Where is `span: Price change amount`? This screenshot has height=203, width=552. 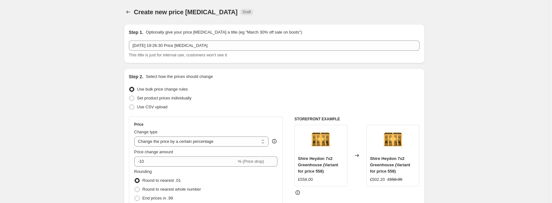 span: Price change amount is located at coordinates (153, 152).